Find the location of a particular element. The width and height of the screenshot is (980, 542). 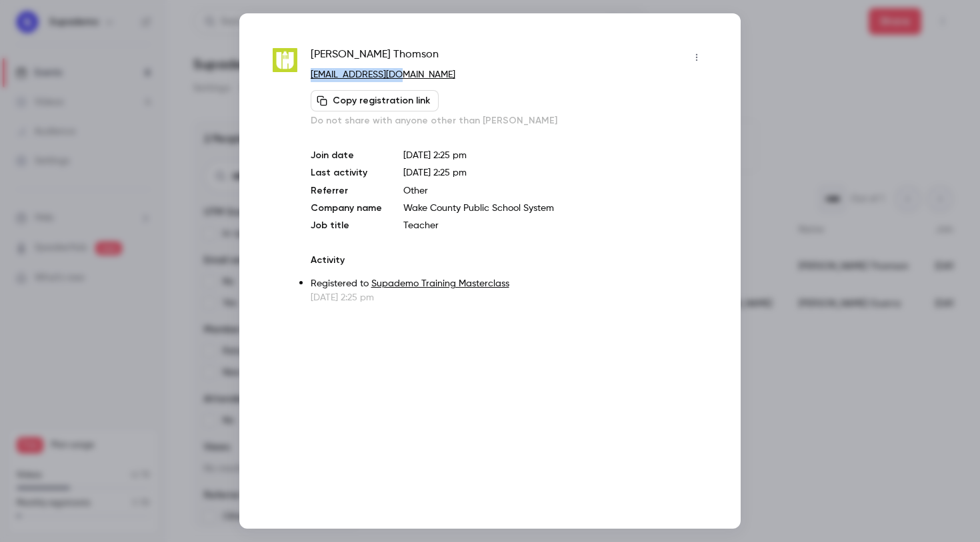

button: Copy registration link is located at coordinates (375, 101).